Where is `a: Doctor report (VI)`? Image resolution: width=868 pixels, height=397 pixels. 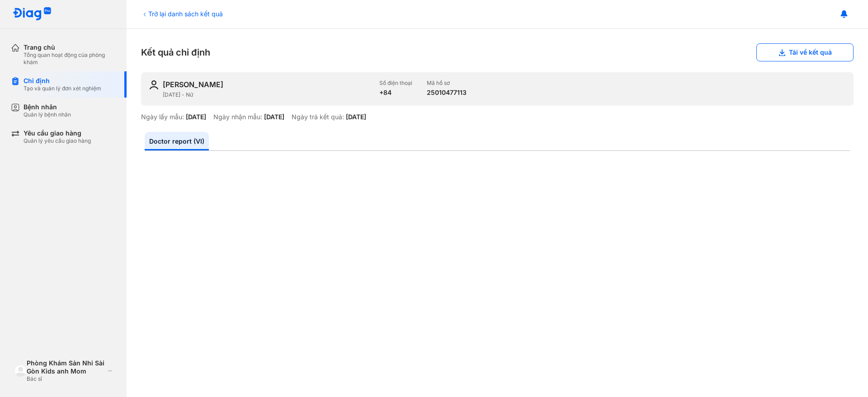 a: Doctor report (VI) is located at coordinates (177, 141).